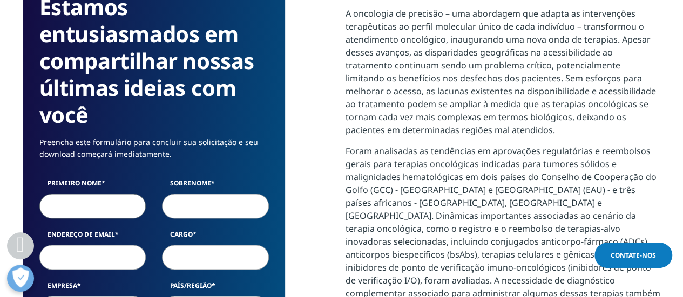 The width and height of the screenshot is (683, 297). Describe the element at coordinates (190, 183) in the screenshot. I see `font: Sobrenome` at that location.